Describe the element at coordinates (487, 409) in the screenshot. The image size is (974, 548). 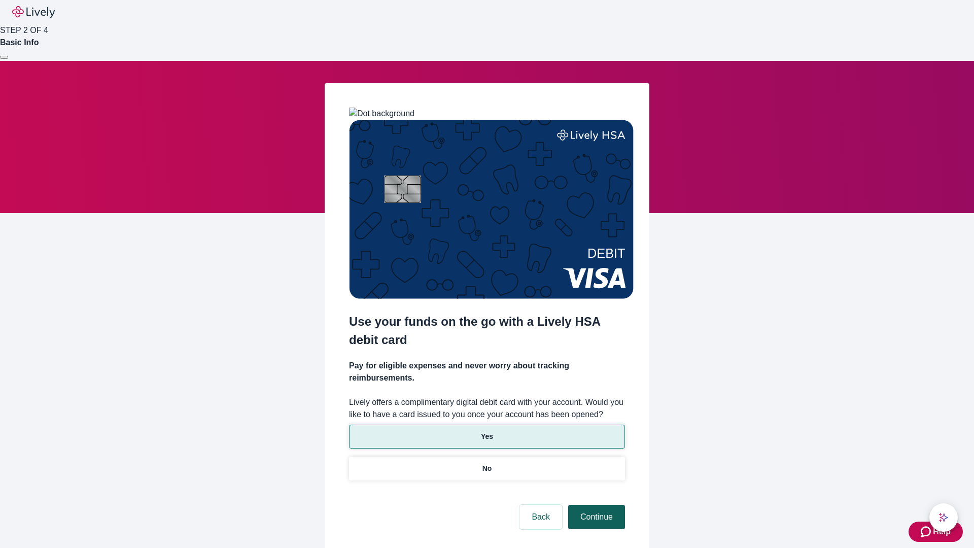
I see `label: Lively offers a complimentary digital debit card with your account. Would you like to have a card...` at that location.